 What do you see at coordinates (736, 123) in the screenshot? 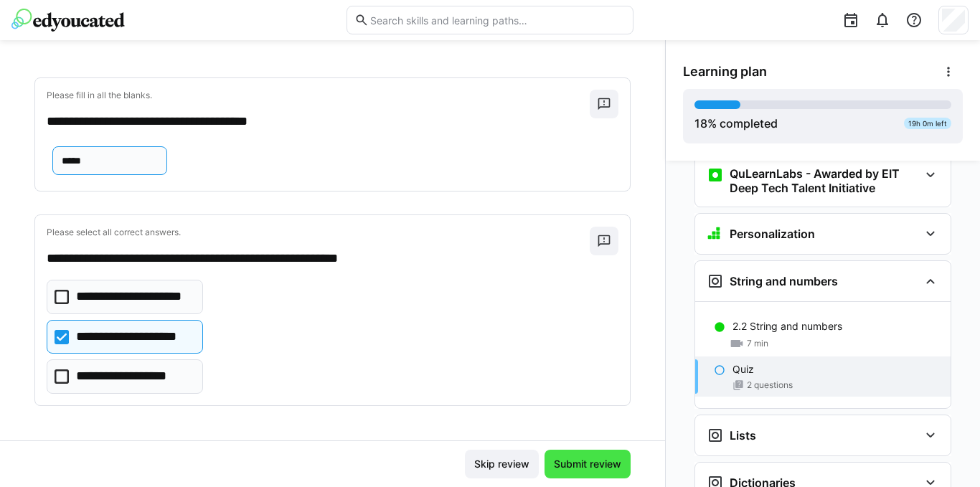
I see `div: % completed` at bounding box center [736, 123].